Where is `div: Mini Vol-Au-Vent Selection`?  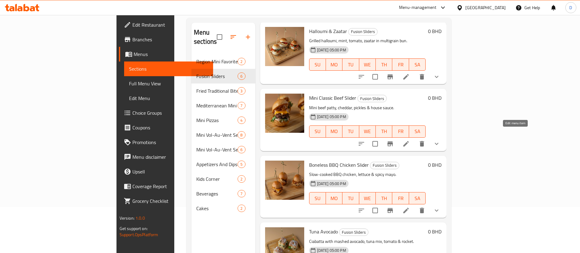 div: Mini Vol-Au-Vent Selection is located at coordinates (217, 149).